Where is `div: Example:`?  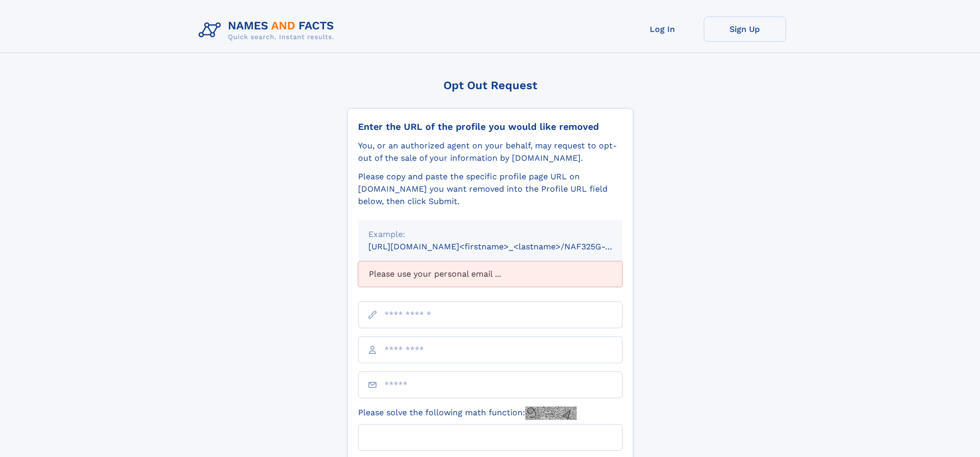
div: Example: is located at coordinates (490, 234).